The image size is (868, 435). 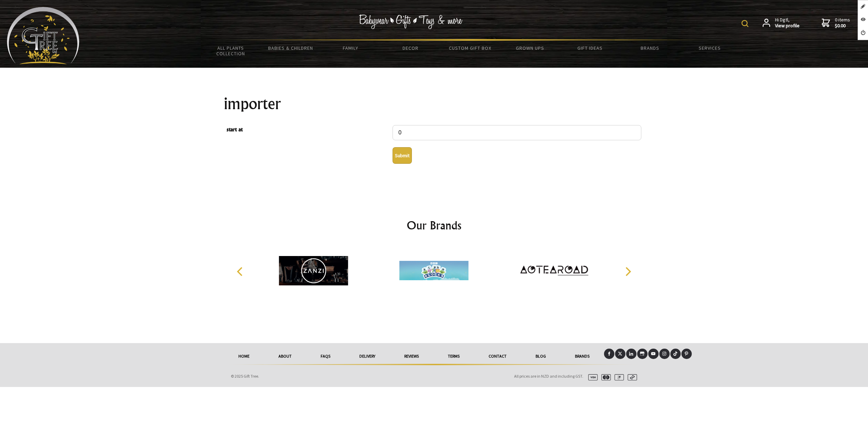 I want to click on a: Home, so click(x=244, y=356).